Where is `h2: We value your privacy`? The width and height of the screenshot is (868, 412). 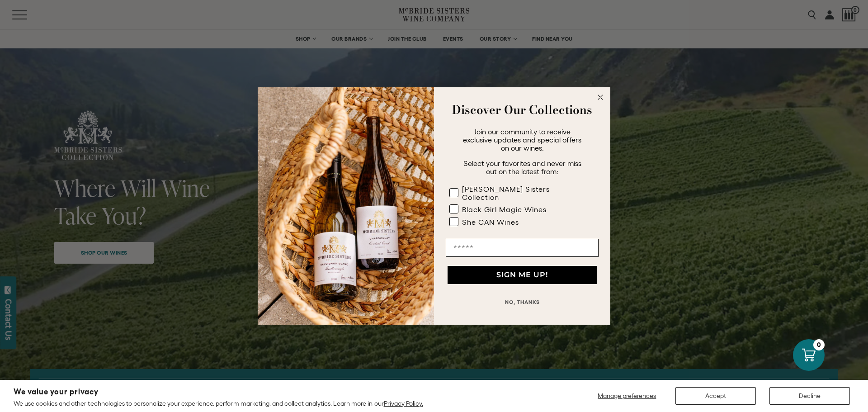 h2: We value your privacy is located at coordinates (218, 391).